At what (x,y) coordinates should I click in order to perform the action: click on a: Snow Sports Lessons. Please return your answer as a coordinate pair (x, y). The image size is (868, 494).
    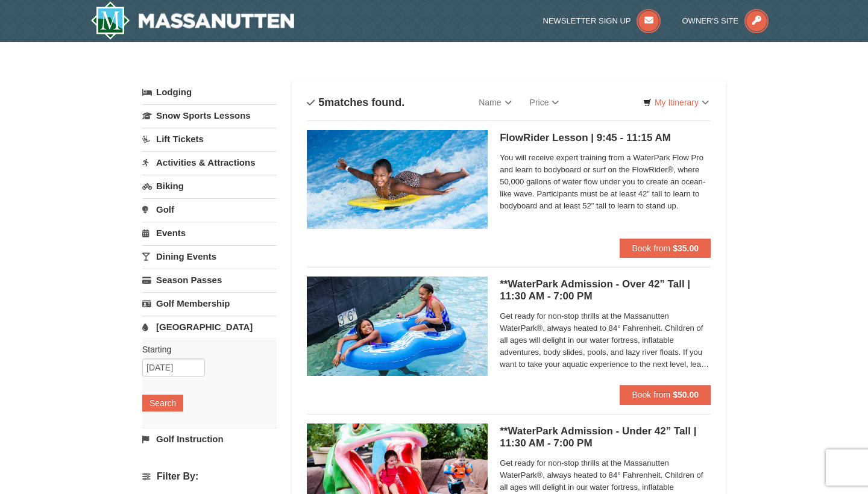
    Looking at the image, I should click on (209, 115).